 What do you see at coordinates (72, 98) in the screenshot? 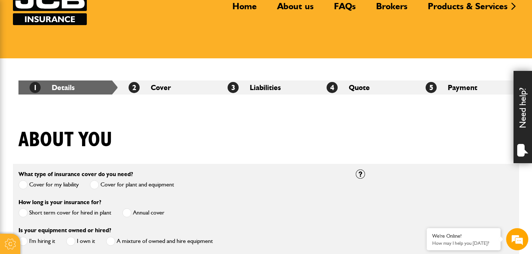
I see `input: Enter your email address` at bounding box center [72, 98].